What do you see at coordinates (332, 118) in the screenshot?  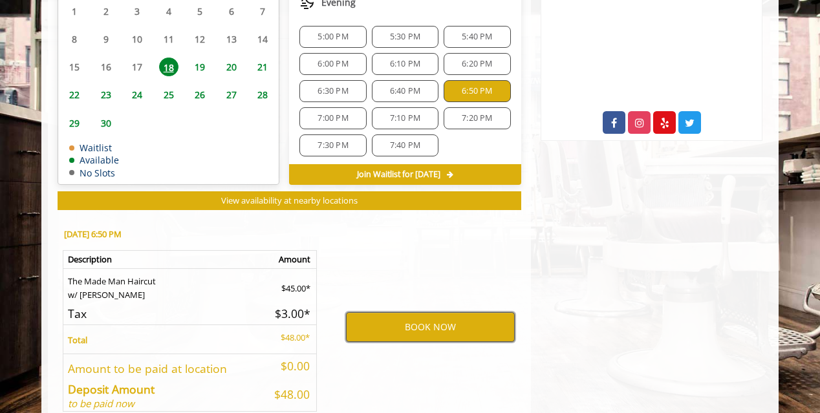 I see `div: 7:00 PM` at bounding box center [332, 118].